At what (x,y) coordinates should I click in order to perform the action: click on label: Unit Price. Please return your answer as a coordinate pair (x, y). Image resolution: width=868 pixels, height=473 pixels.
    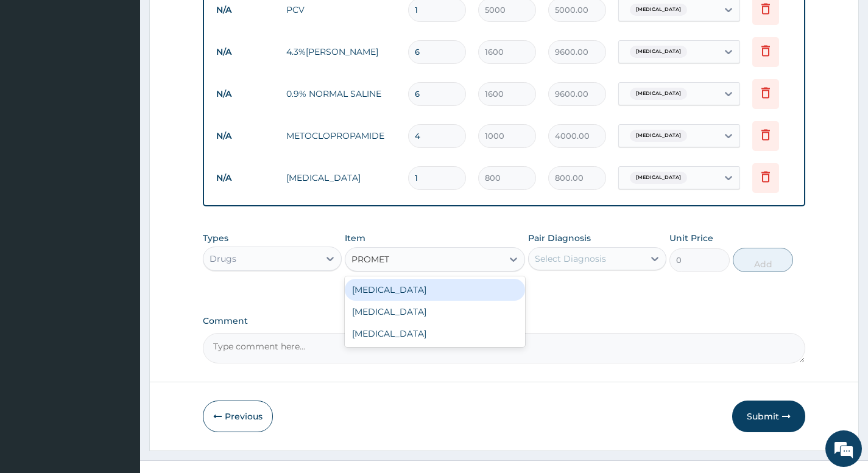
    Looking at the image, I should click on (691, 238).